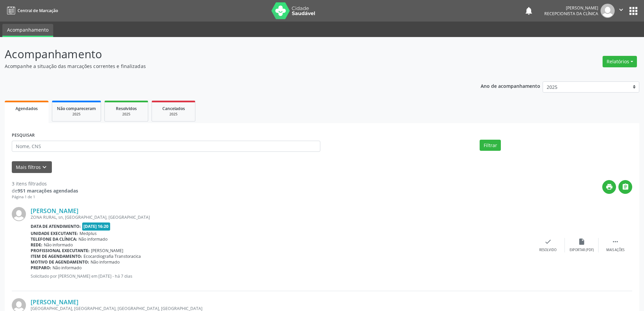 This screenshot has width=644, height=311. What do you see at coordinates (41, 268) in the screenshot?
I see `b: Preparo:` at bounding box center [41, 268].